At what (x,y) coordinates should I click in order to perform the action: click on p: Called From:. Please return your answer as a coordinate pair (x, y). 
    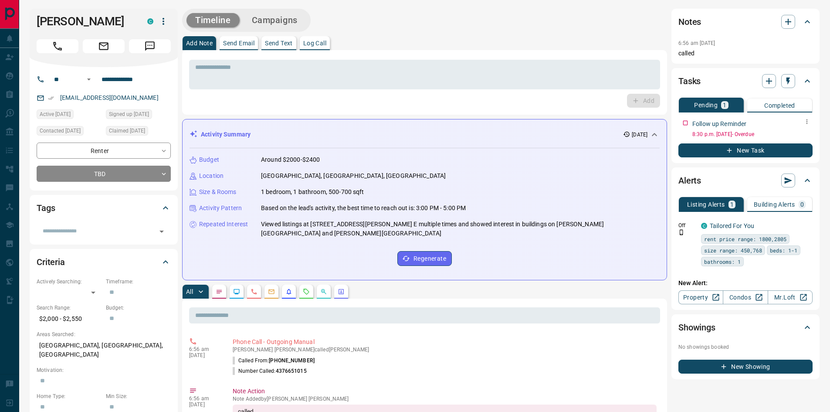
    Looking at the image, I should click on (274, 361).